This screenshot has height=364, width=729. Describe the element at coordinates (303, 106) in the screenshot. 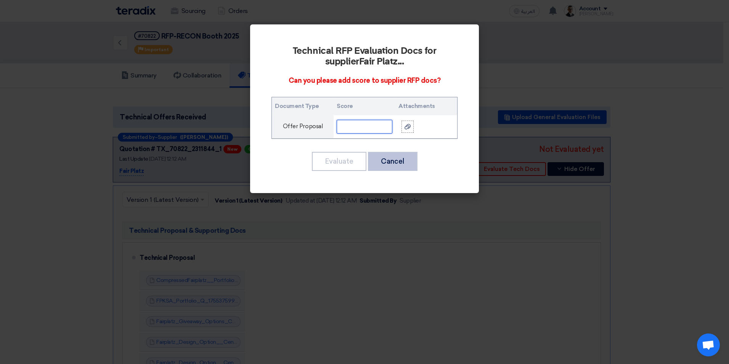

I see `th: Document Type` at that location.